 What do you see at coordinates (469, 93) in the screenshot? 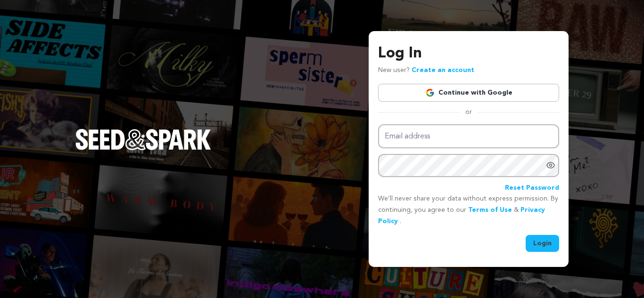
I see `a: Continue with Google` at bounding box center [469, 93].